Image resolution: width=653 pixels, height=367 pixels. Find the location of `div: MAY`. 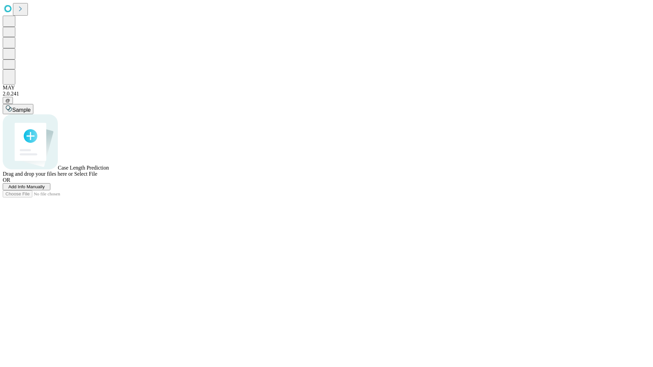

div: MAY is located at coordinates (326, 88).